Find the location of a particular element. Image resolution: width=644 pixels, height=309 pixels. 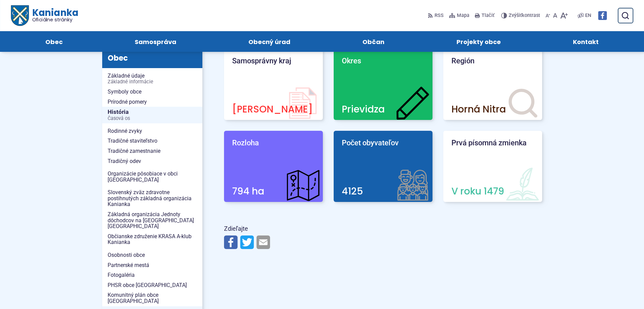

img: Prejsť na domovskú stránku is located at coordinates (20, 15).